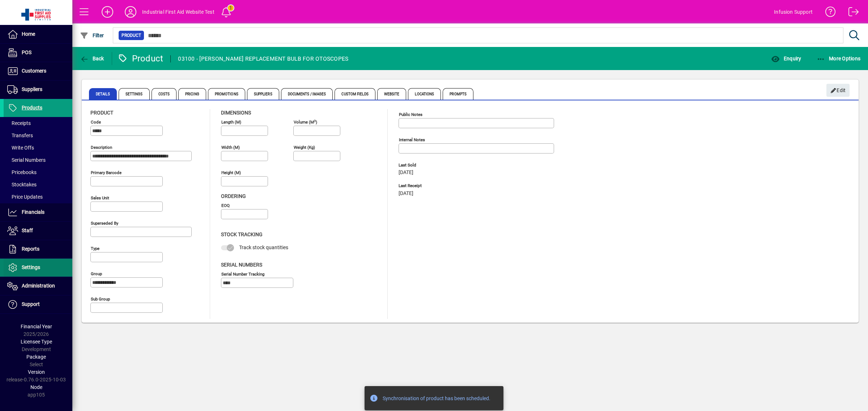  What do you see at coordinates (20, 136) in the screenshot?
I see `span: Transfers` at bounding box center [20, 136].